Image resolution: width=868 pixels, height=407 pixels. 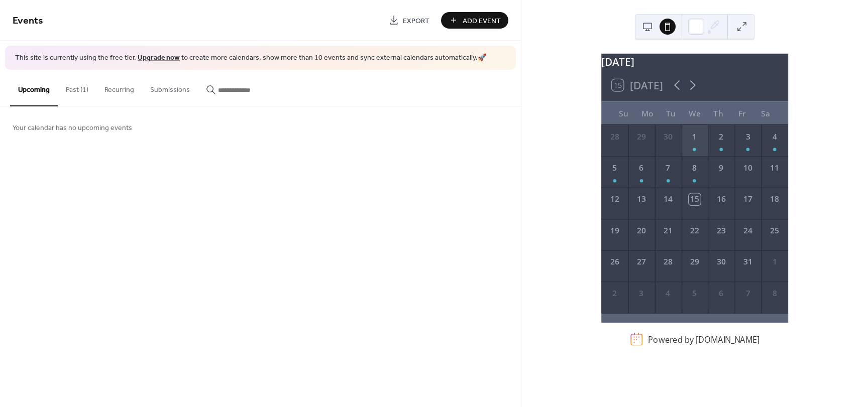 What do you see at coordinates (765, 113) in the screenshot?
I see `div: Sa` at bounding box center [765, 113].